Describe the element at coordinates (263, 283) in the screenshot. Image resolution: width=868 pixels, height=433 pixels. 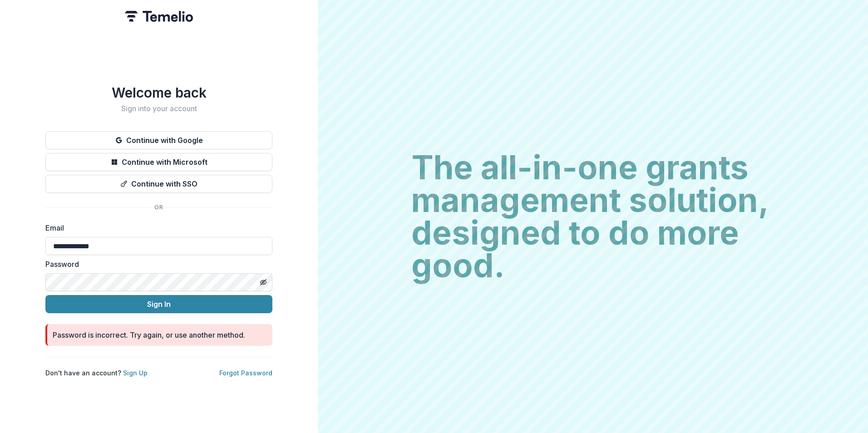
I see `button: Toggle password visibility` at that location.